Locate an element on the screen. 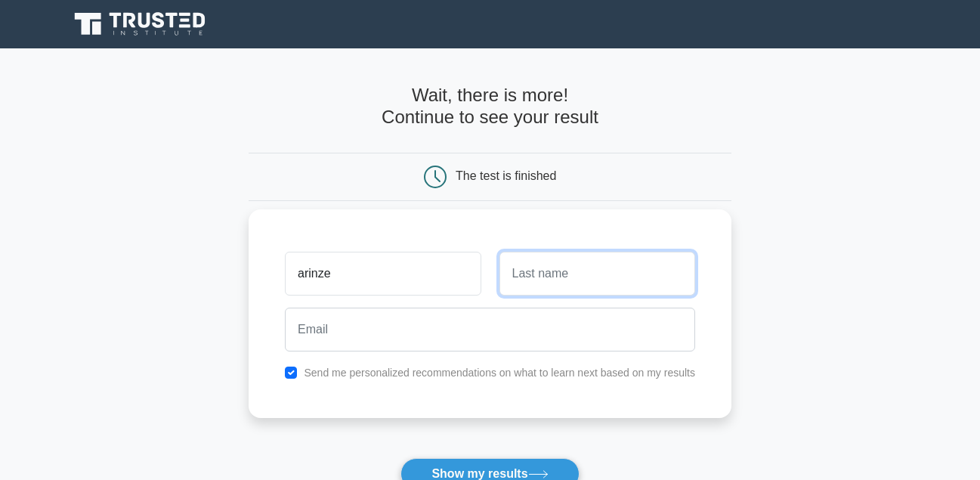  div: The test is finished is located at coordinates (506, 176).